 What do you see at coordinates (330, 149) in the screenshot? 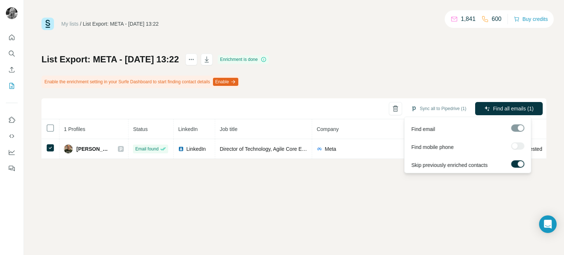
I see `span: Meta` at bounding box center [330, 149].